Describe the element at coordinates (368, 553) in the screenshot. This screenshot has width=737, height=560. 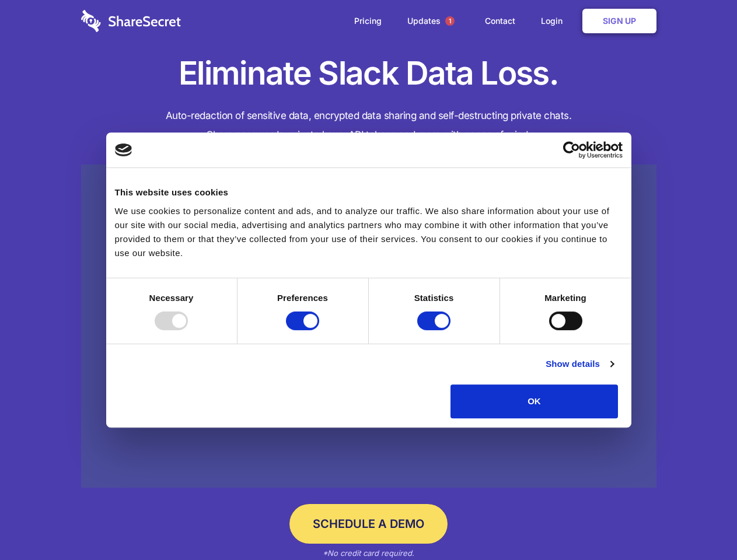
I see `em: *No credit card required.` at that location.